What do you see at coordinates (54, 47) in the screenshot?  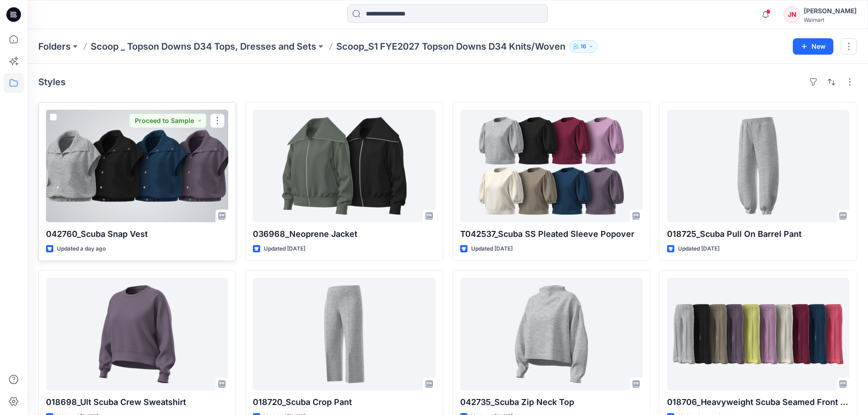 I see `a: Folders` at bounding box center [54, 47].